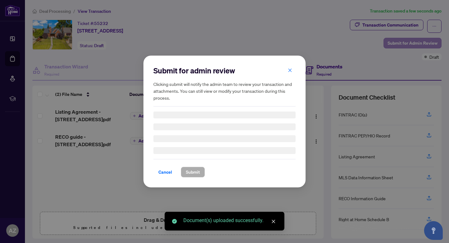 The height and width of the screenshot is (243, 449). What do you see at coordinates (193, 172) in the screenshot?
I see `button: Submit` at bounding box center [193, 172].